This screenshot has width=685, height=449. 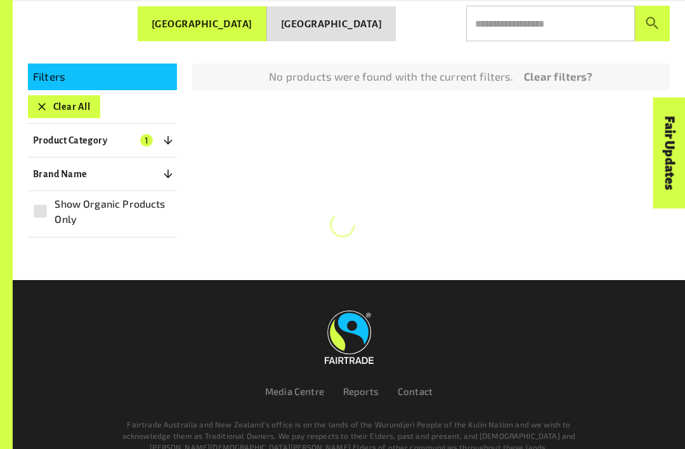 I want to click on button: Brand Name, so click(x=102, y=174).